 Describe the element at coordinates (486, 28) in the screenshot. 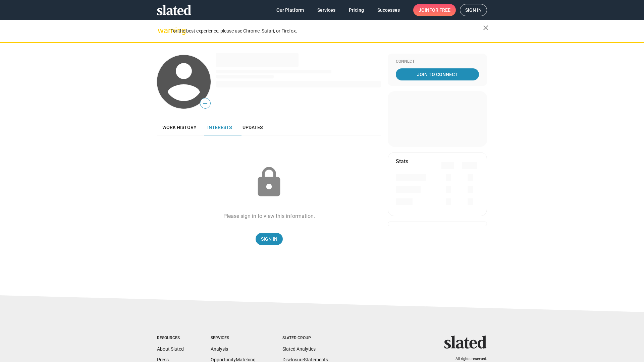

I see `mat-icon: close` at that location.